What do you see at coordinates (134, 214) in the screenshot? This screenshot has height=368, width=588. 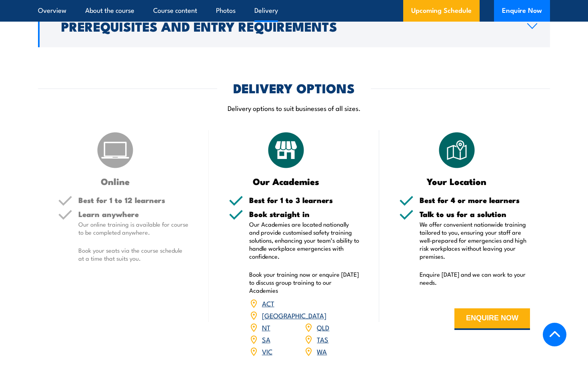 I see `h5: Learn anywhere` at bounding box center [134, 214].